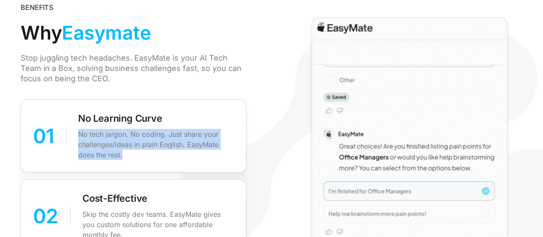  I want to click on div: 02, so click(46, 216).